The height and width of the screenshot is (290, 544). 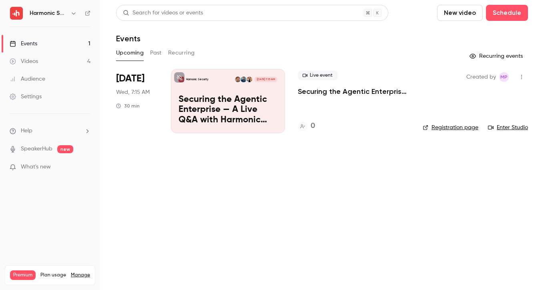 I want to click on span: Premium, so click(x=23, y=275).